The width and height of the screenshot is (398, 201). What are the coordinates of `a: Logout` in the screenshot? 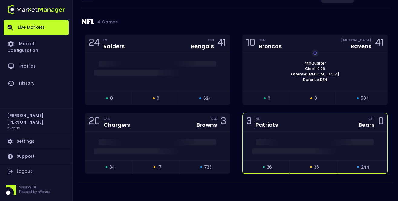 It's located at (36, 171).